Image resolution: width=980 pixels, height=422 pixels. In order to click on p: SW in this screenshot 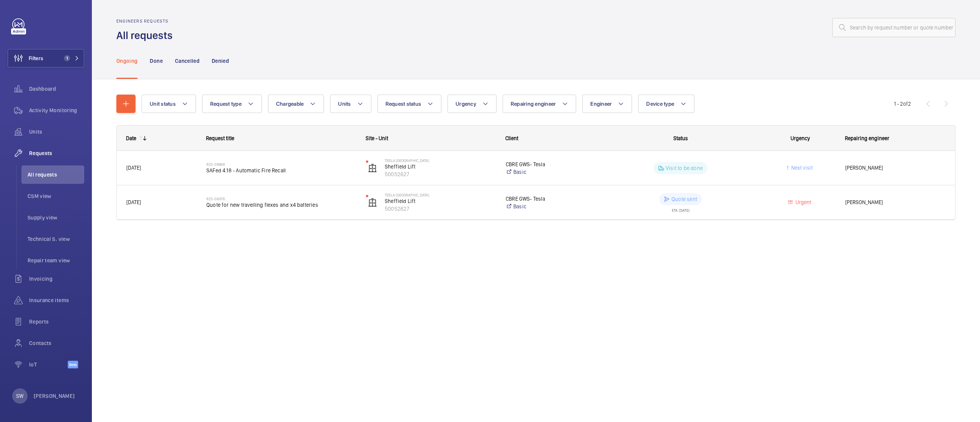, I will do `click(20, 396)`.